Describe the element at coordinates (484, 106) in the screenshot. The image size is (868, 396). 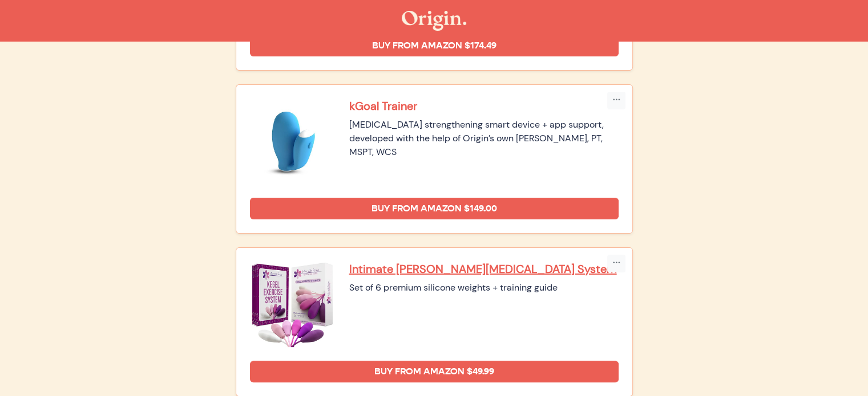
I see `p: kGoal Trainer` at that location.